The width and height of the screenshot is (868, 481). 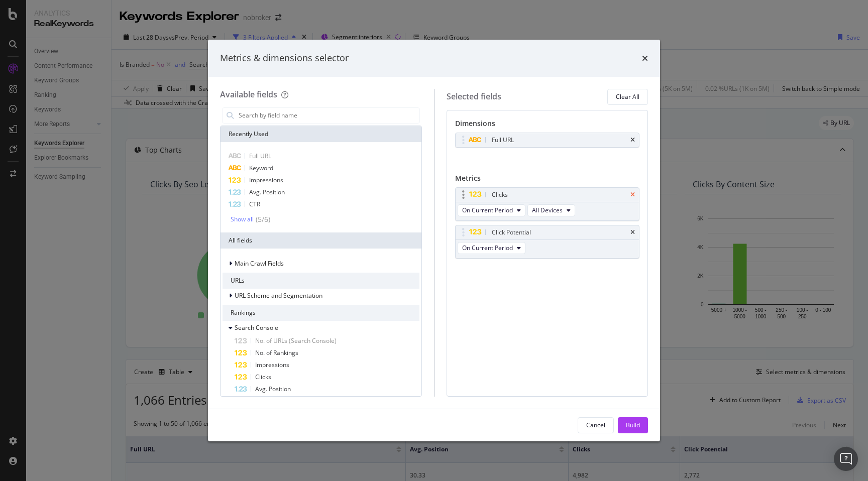 What do you see at coordinates (263, 377) in the screenshot?
I see `span: Clicks` at bounding box center [263, 377].